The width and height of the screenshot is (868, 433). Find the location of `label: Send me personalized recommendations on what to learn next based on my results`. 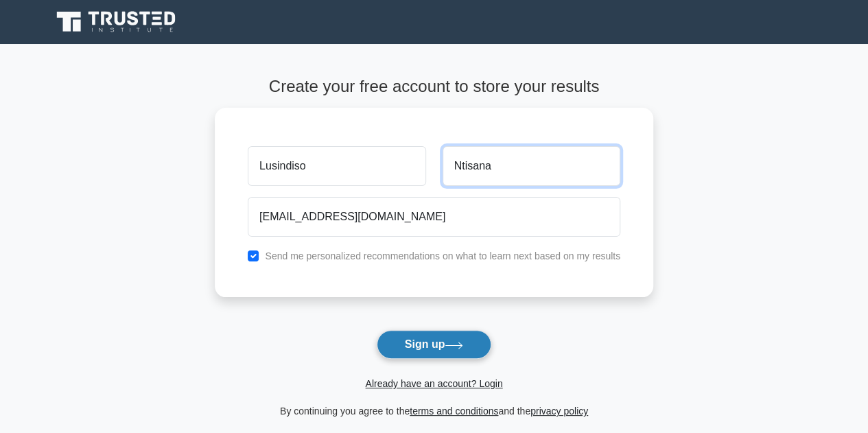

label: Send me personalized recommendations on what to learn next based on my results is located at coordinates (443, 256).